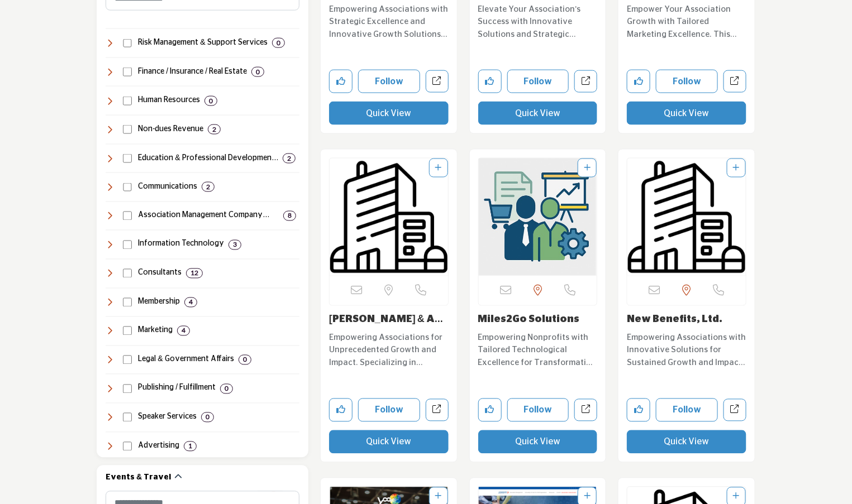  What do you see at coordinates (181, 245) in the screenshot?
I see `h4: Information Technology: Technology solutions, including software, cybersecurity, cloud computing,...` at bounding box center [181, 245].